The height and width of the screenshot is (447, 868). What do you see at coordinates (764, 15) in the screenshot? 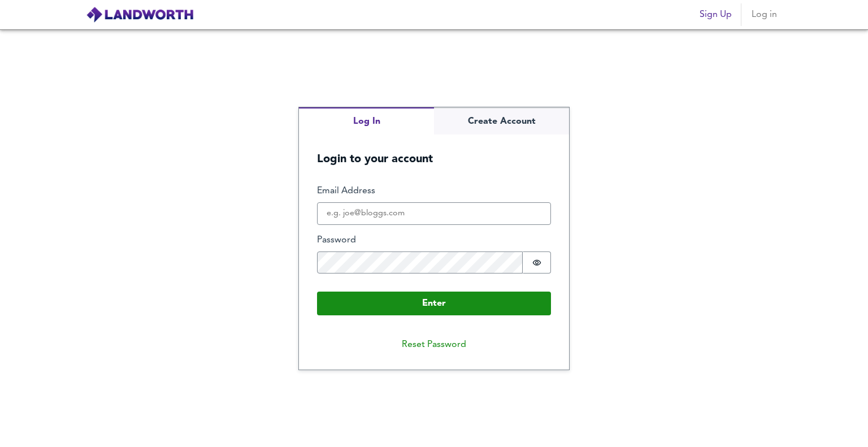
I see `span: Log in` at bounding box center [764, 15].